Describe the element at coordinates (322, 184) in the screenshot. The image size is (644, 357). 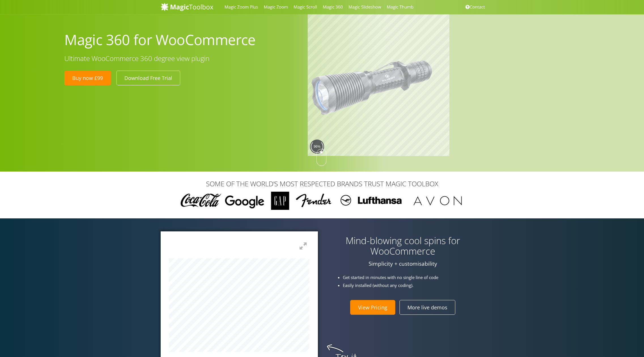
I see `h3: SOME OF THE WORLD’S MOST RESPECTED BRANDS TRUST MAGIC TOOLBOX` at that location.